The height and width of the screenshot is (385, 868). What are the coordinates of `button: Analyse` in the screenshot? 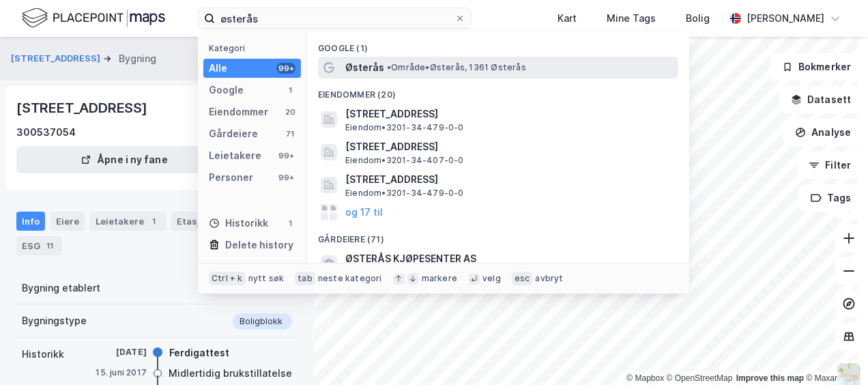 It's located at (823, 132).